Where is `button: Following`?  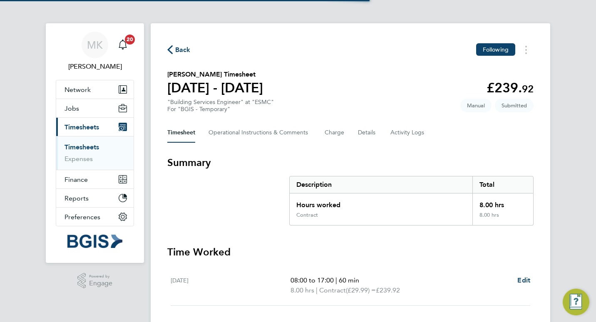 button: Following is located at coordinates (496, 50).